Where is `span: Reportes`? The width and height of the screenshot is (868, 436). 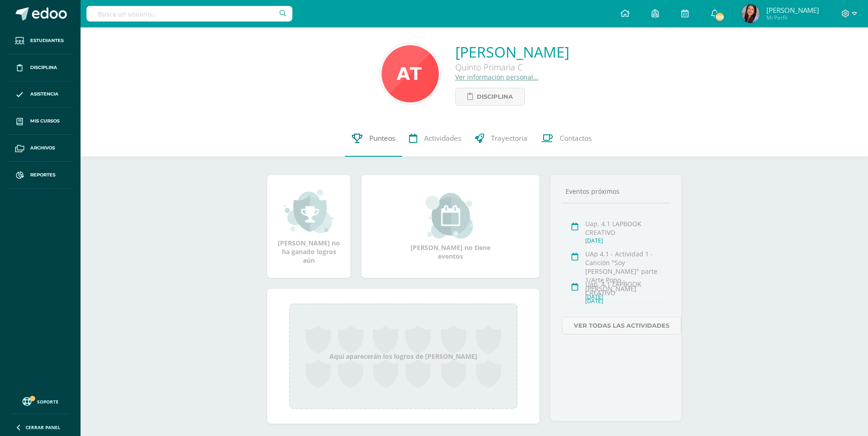 span: Reportes is located at coordinates (42, 175).